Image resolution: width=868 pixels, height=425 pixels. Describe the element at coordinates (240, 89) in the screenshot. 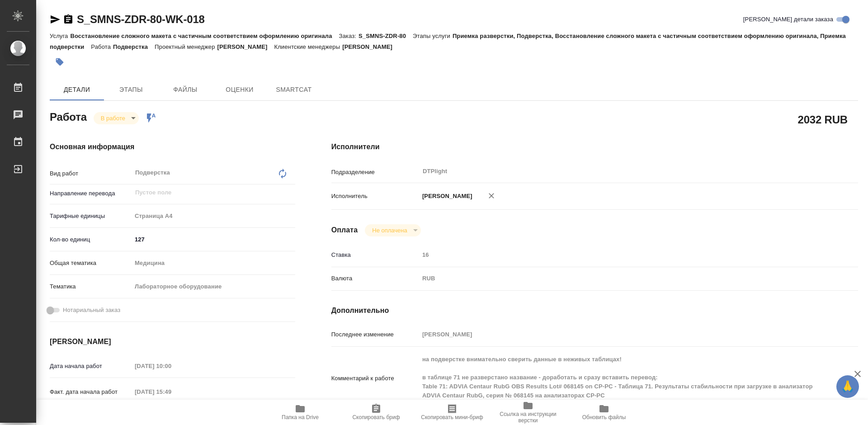

I see `span: Оценки` at that location.